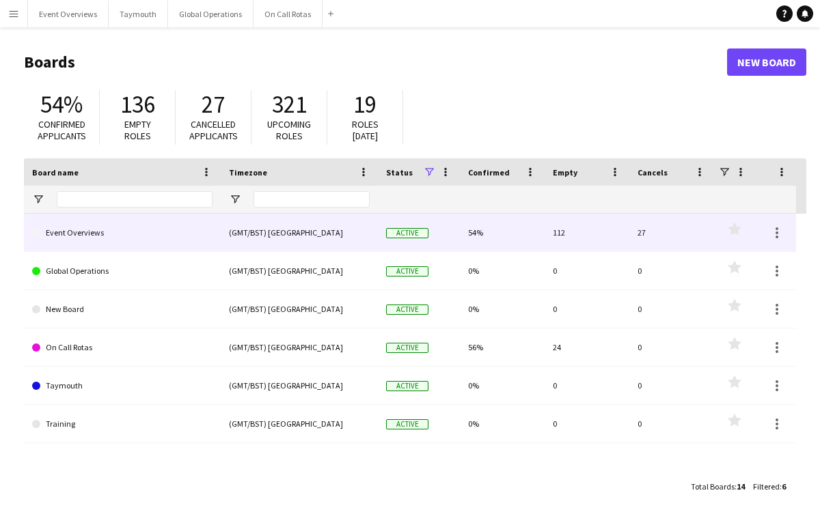  Describe the element at coordinates (488, 172) in the screenshot. I see `span: Confirmed` at that location.